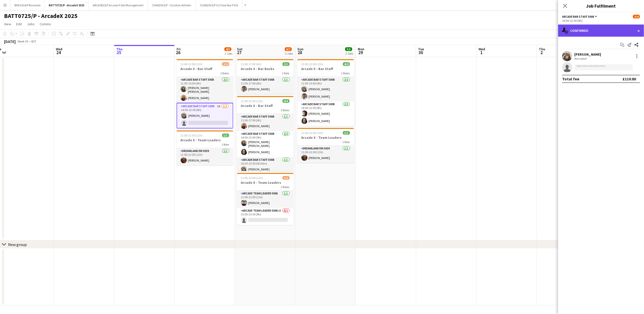  Describe the element at coordinates (601, 31) in the screenshot. I see `div: Confirmed` at that location.